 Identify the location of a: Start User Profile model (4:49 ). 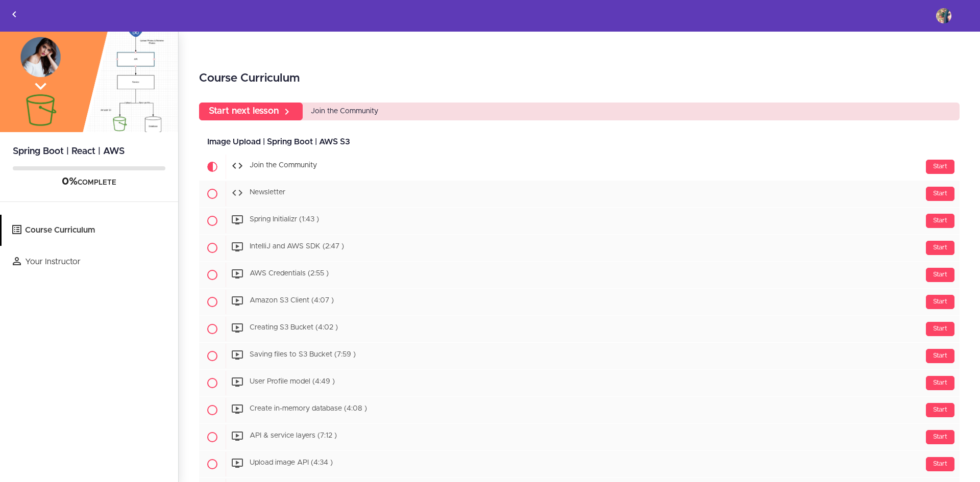
(580, 384).